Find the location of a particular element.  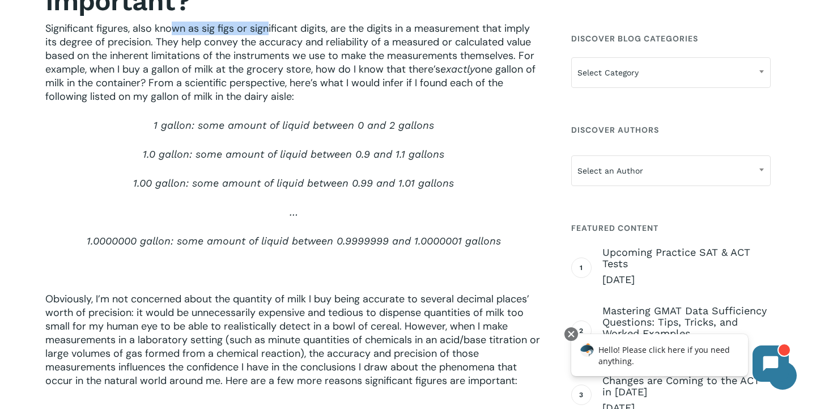

span: 1 gallon: some amount of liquid between 0 and 2 gallons is located at coordinates (294, 125).